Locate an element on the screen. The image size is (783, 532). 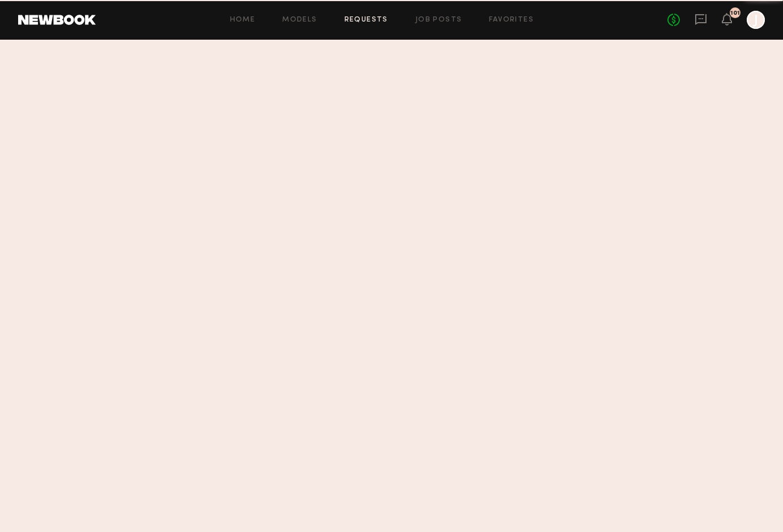
a: Home is located at coordinates (243, 20).